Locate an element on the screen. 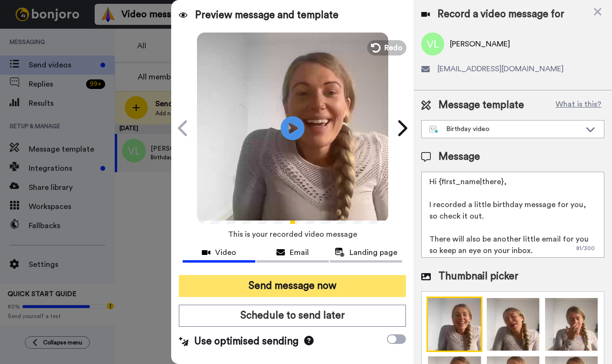  span: Email is located at coordinates (299, 252).